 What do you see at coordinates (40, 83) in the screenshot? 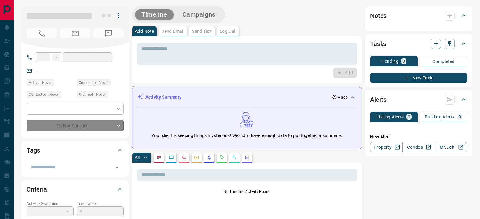
I see `span: Active - Never` at bounding box center [40, 83].